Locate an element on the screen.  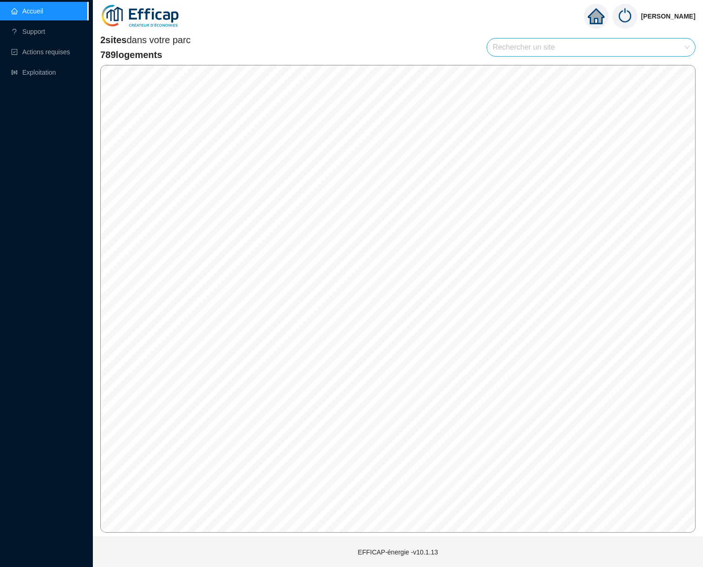
span: EFFICAP-énergie - v10.1.13 is located at coordinates (398, 552).